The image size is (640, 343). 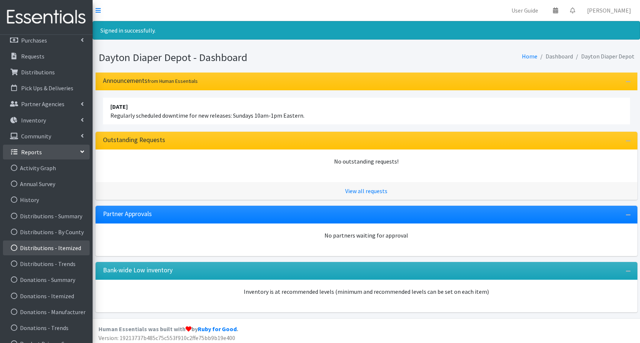 I want to click on a: Requests, so click(x=46, y=56).